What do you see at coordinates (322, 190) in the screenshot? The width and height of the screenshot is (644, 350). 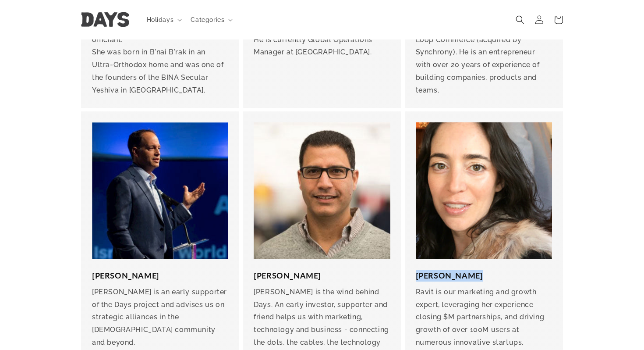 I see `img: Dan Malca` at bounding box center [322, 190].